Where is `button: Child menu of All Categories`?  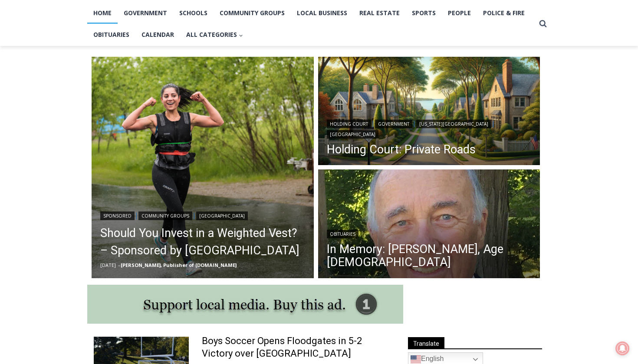
button: Child menu of All Categories is located at coordinates (214, 35).